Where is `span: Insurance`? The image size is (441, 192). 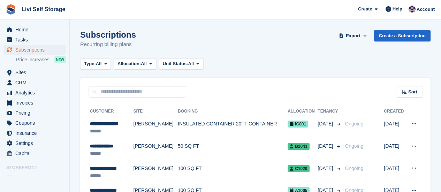 span: Insurance is located at coordinates (36, 133).